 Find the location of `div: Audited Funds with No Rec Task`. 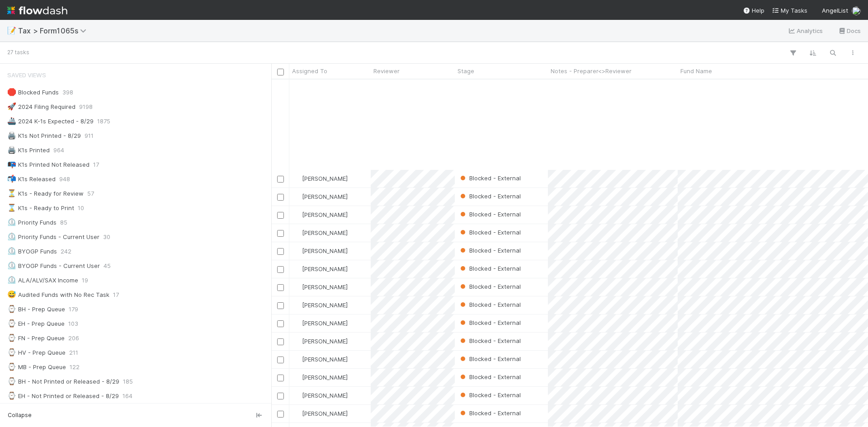

div: Audited Funds with No Rec Task is located at coordinates (58, 295).